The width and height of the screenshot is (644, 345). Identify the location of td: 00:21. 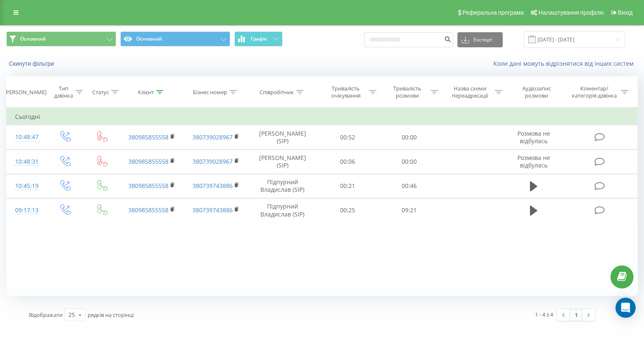
(348, 186).